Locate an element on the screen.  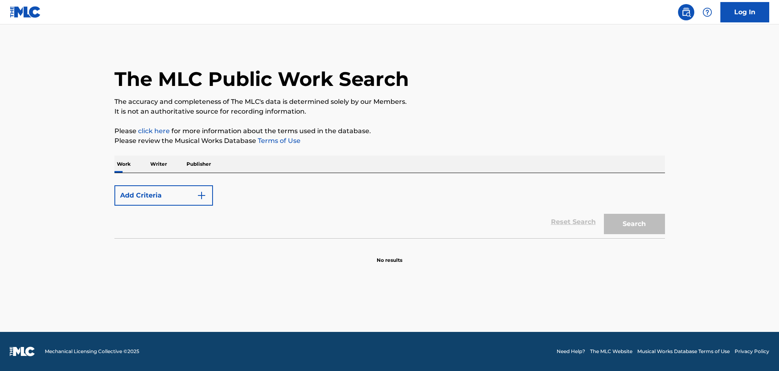
h1: The MLC Public Work Search is located at coordinates (261, 79).